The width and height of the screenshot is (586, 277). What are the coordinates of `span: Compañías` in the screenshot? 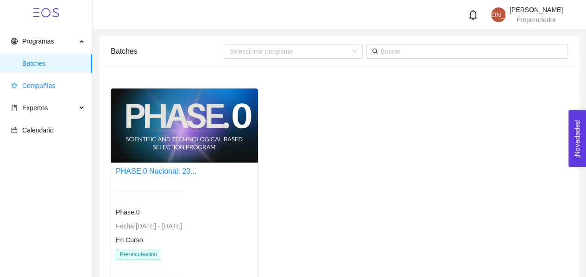 It's located at (39, 86).